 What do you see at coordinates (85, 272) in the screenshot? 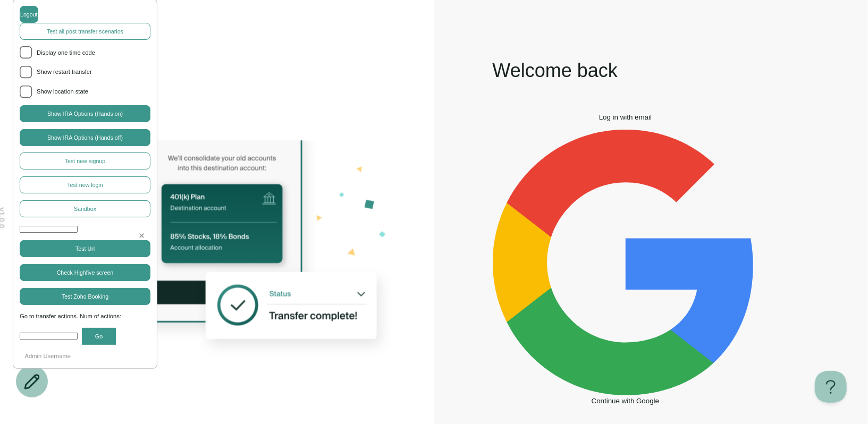
I see `button: Check Highfive screen` at bounding box center [85, 272].